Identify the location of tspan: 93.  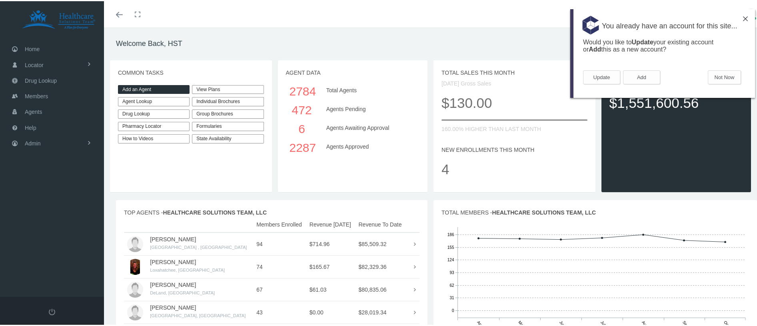
(452, 271).